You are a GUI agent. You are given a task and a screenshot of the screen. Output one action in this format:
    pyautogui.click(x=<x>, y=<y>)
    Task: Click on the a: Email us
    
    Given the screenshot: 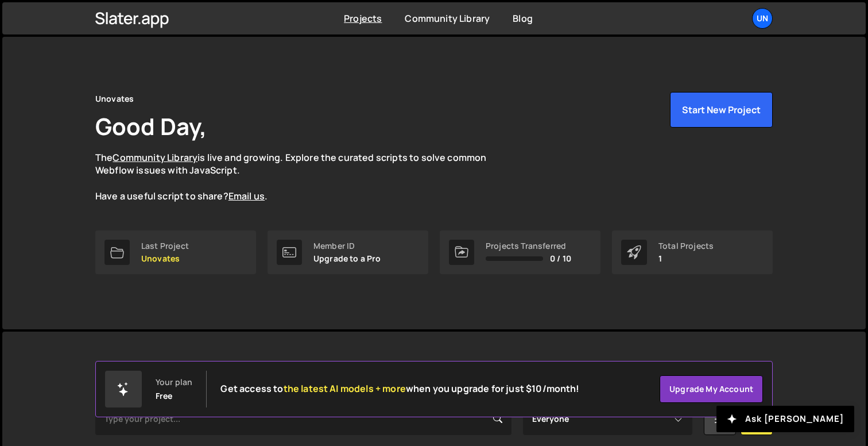 What is the action you would take?
    pyautogui.click(x=246, y=196)
    